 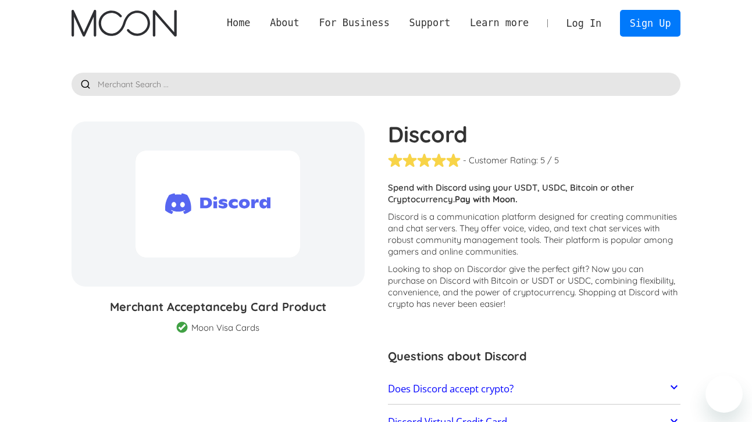 I want to click on a: home, so click(x=124, y=23).